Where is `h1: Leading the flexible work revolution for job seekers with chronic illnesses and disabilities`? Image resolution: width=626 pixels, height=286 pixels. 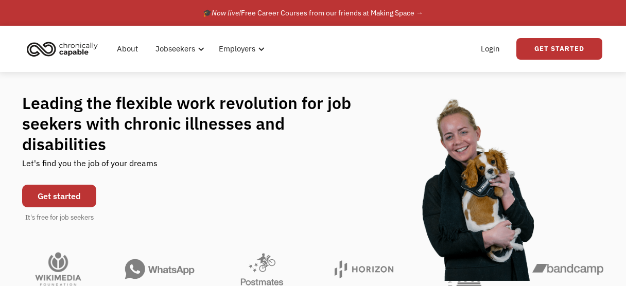 h1: Leading the flexible work revolution for job seekers with chronic illnesses and disabilities is located at coordinates (197, 124).